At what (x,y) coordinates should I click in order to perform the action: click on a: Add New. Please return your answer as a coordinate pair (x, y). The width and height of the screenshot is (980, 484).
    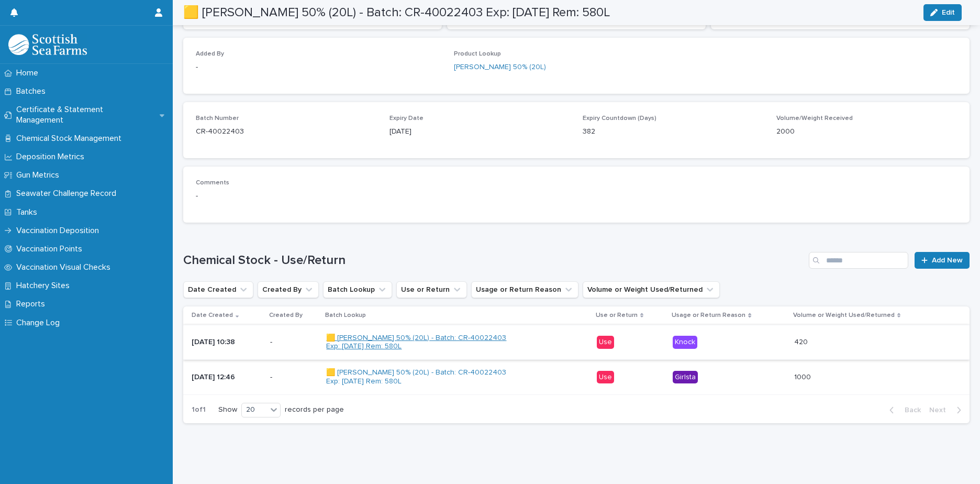
    Looking at the image, I should click on (942, 260).